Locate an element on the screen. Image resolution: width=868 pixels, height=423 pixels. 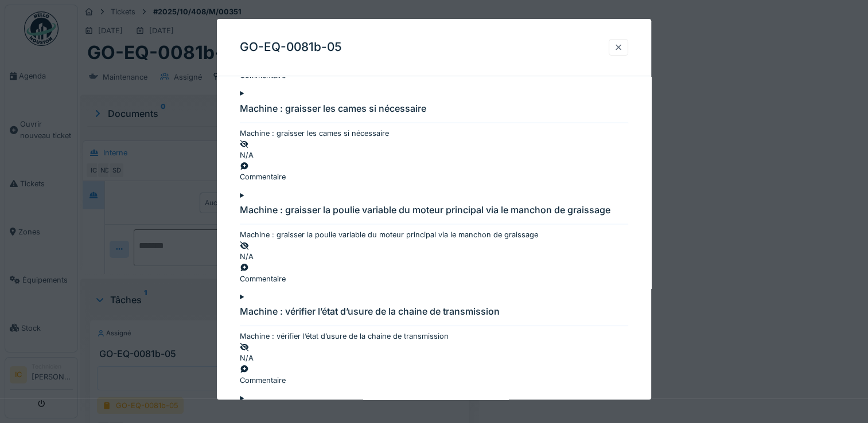
summary: Machine : graisser les cames si nécessaire Machine : graisser les cames si nécessaire is located at coordinates (434, 113).